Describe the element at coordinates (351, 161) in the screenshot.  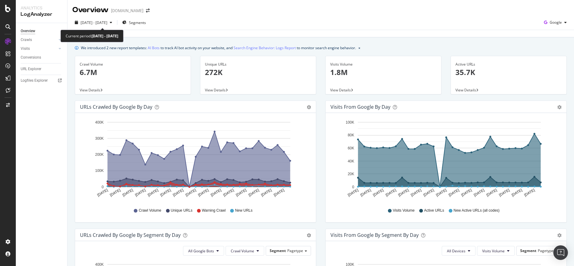
I see `text: 40K` at that location.